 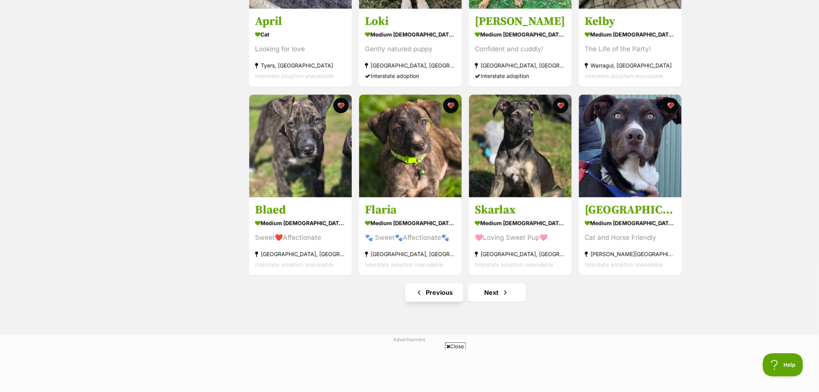 I want to click on div: 🐾 Sweet🐾Affectionate🐾, so click(x=410, y=237).